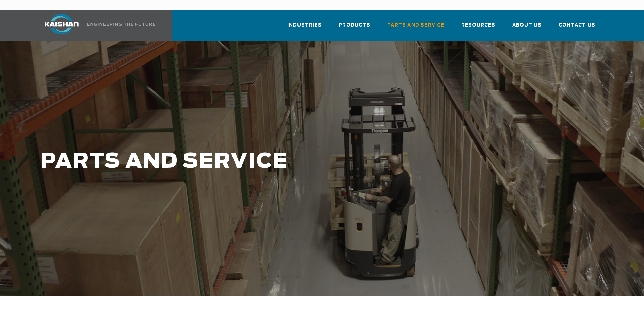  Describe the element at coordinates (577, 28) in the screenshot. I see `a: Contact Us` at that location.